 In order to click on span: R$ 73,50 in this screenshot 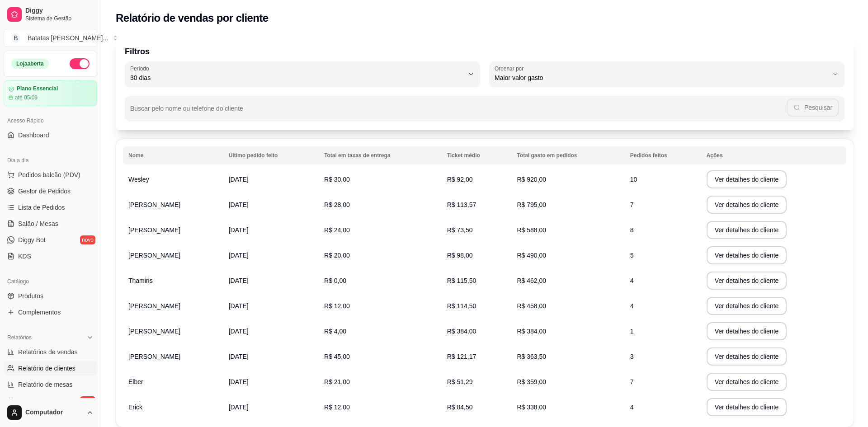, I will do `click(460, 230)`.